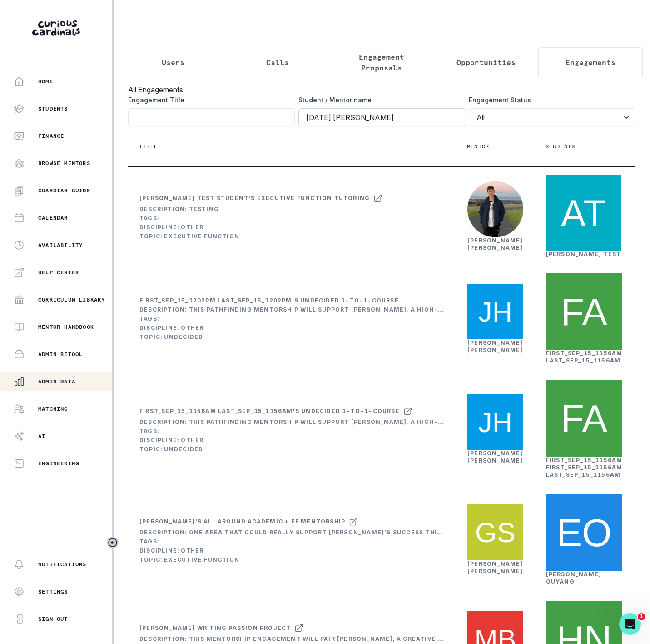 The width and height of the screenshot is (650, 644). What do you see at coordinates (53, 619) in the screenshot?
I see `p: Sign Out` at bounding box center [53, 619].